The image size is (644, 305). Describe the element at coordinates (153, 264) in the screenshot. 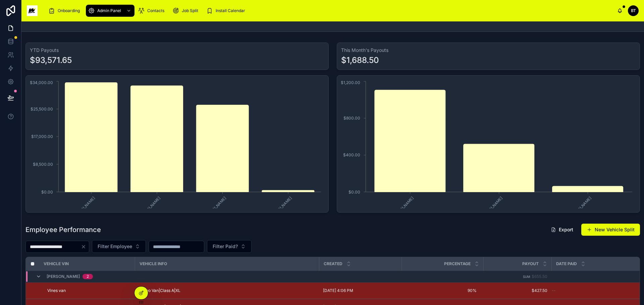

I see `span: Vehicle Info` at that location.